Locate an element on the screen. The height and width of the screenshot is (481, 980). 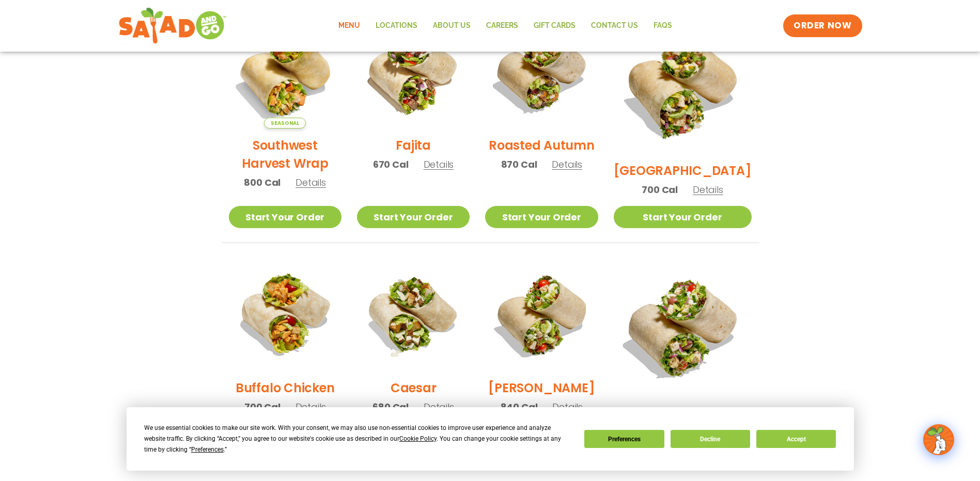
nav: Menu is located at coordinates (505, 26).